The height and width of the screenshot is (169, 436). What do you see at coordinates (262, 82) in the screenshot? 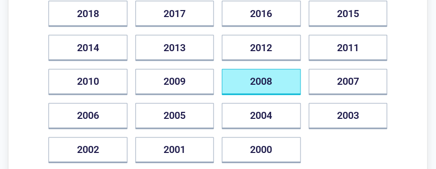
I see `button: 2008` at bounding box center [262, 82].